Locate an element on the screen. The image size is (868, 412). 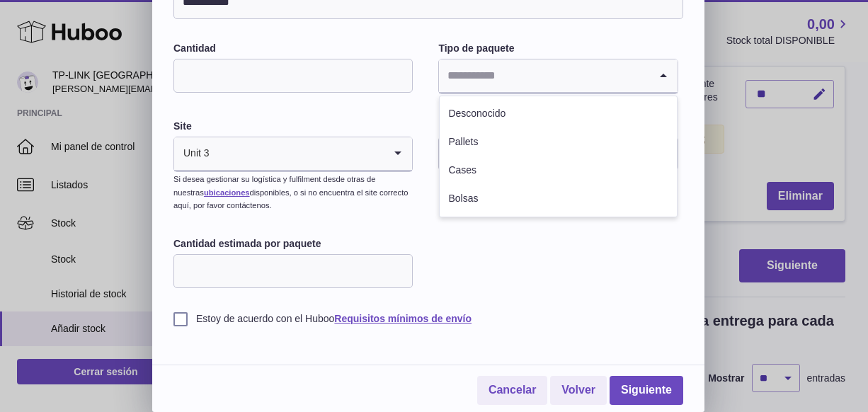
span: Unit 3 is located at coordinates (192, 154).